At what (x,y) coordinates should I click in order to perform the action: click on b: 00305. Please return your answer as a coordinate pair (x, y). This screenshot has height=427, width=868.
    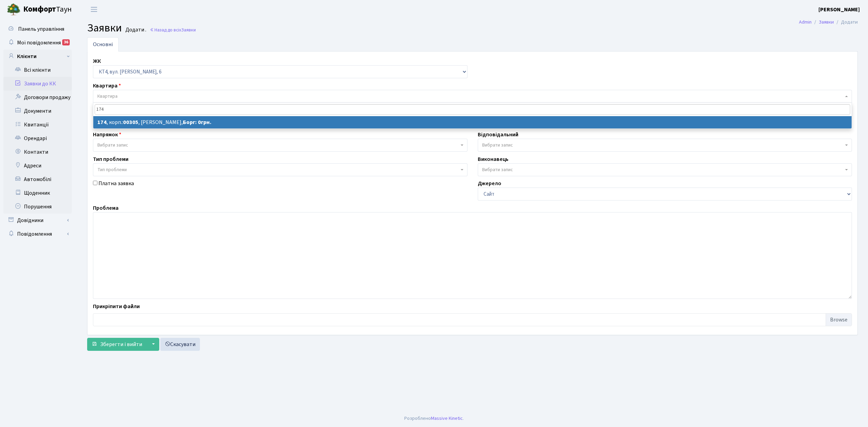
    Looking at the image, I should click on (130, 122).